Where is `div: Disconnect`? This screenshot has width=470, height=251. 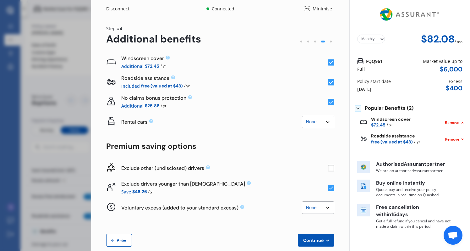
div: Disconnect is located at coordinates (121, 9).